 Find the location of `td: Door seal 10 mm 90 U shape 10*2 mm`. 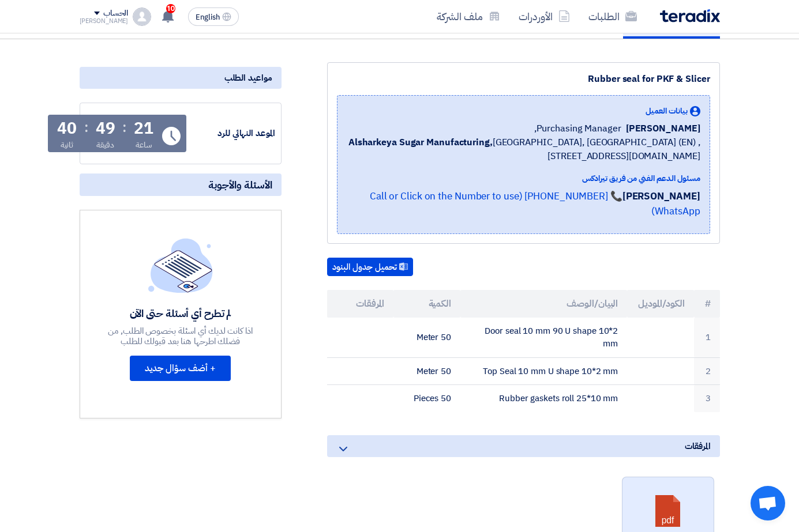

td: Door seal 10 mm 90 U shape 10*2 mm is located at coordinates (543, 338).